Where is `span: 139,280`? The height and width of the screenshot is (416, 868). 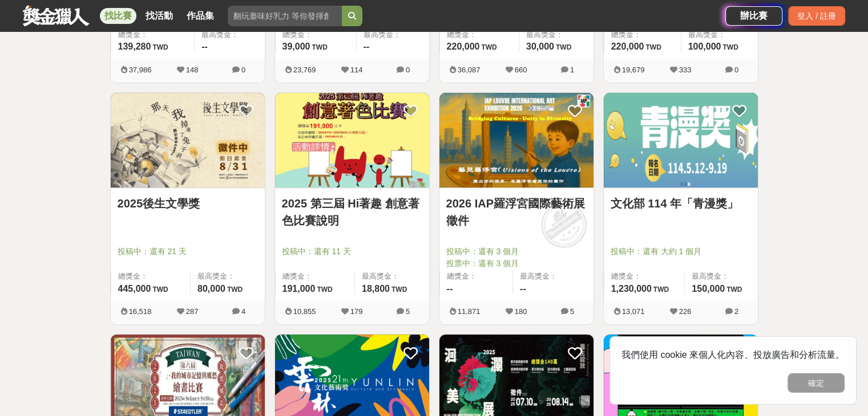
span: 139,280 is located at coordinates (134, 46).